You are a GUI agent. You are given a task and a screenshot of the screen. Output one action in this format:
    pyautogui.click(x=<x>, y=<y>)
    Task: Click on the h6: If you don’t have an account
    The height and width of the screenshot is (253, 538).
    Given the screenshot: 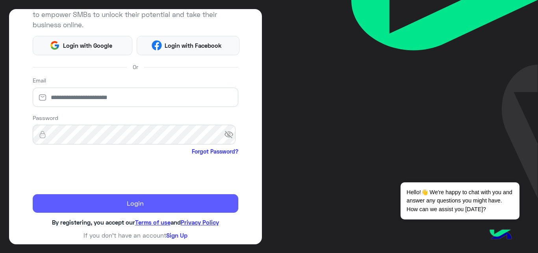 What is the action you would take?
    pyautogui.click(x=136, y=235)
    